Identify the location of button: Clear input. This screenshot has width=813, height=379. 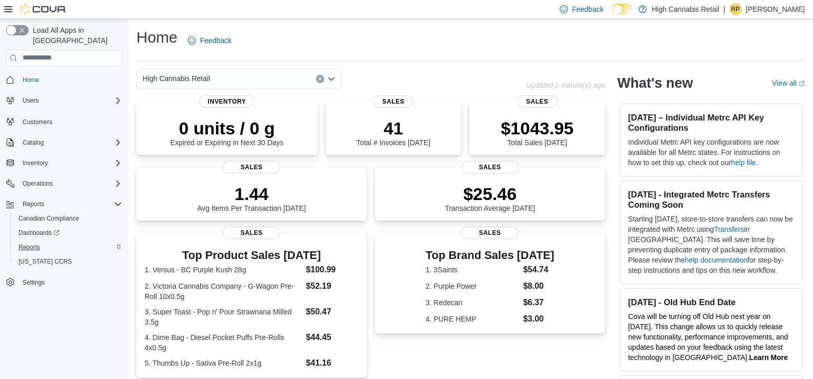
(320, 79).